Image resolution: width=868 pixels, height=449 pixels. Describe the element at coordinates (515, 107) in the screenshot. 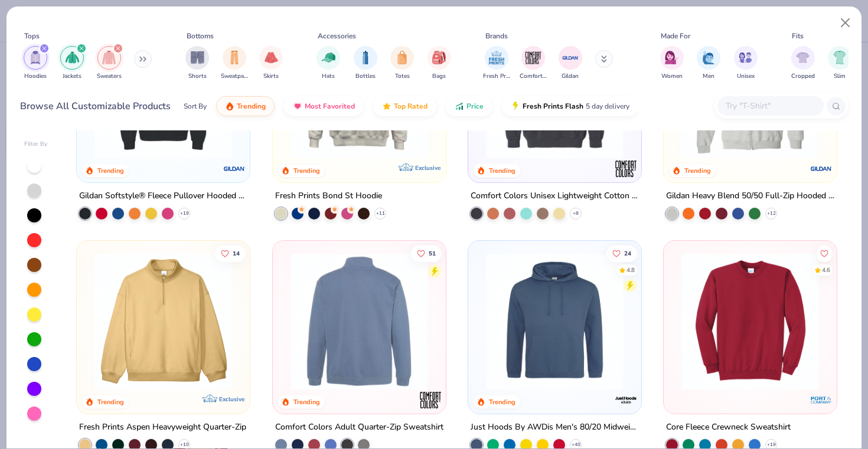

I see `img: flash.gif` at that location.